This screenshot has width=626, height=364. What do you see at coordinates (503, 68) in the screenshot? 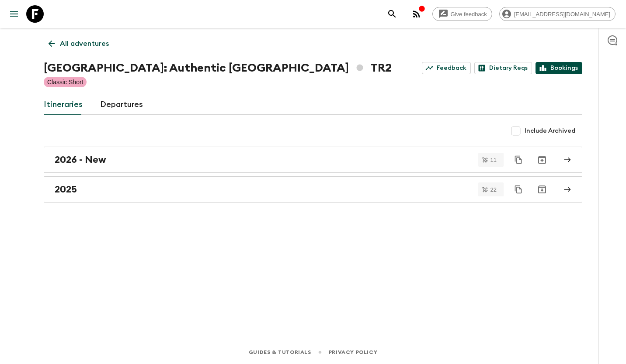
I see `a: Dietary Reqs` at bounding box center [503, 68].